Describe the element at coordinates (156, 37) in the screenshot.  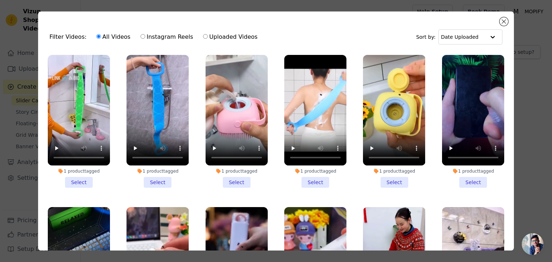
I see `div: Filter Videos:` at that location.